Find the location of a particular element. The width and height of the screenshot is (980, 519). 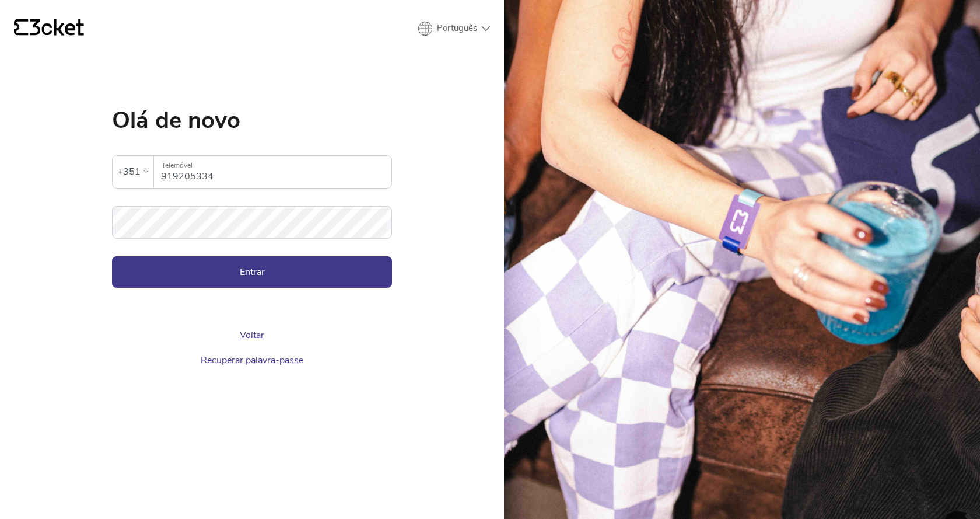

h1: Olá de novo is located at coordinates (252, 120).